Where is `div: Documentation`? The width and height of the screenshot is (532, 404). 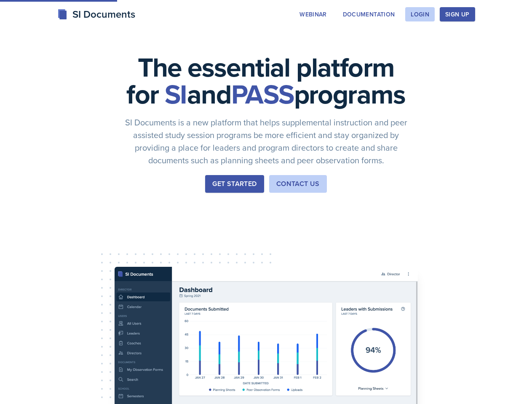 div: Documentation is located at coordinates (369, 14).